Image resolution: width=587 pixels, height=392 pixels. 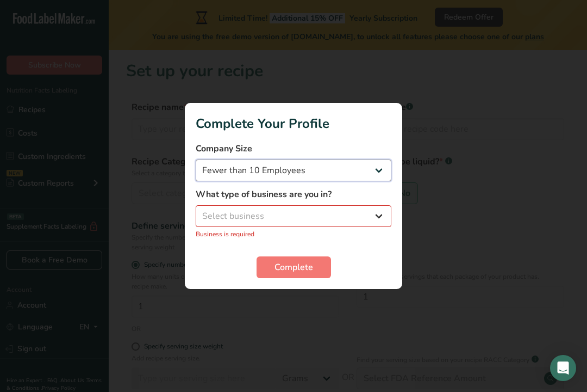 What do you see at coordinates (294, 123) in the screenshot?
I see `h1: Complete Your Profile` at bounding box center [294, 123].